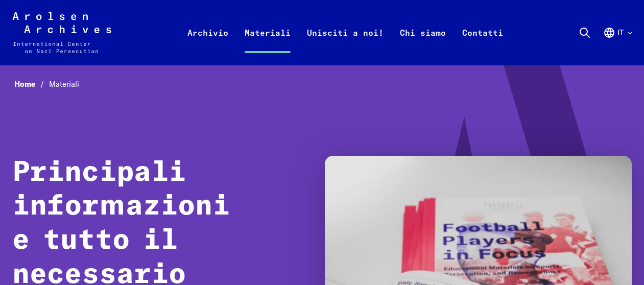  I want to click on a: Archivio, so click(208, 45).